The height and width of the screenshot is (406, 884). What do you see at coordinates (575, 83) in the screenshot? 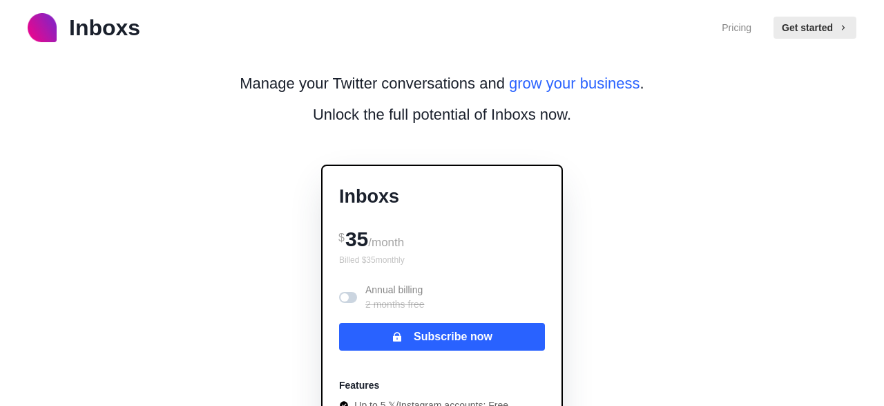
I see `span: grow your business` at bounding box center [575, 83].